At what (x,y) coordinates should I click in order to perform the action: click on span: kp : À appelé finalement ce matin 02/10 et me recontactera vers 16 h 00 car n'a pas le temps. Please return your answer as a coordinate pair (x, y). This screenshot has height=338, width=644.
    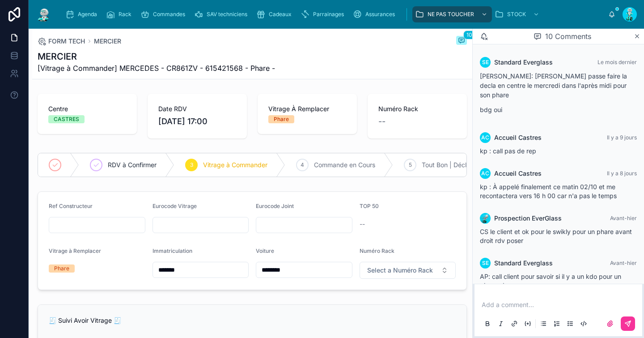
    Looking at the image, I should click on (548, 191).